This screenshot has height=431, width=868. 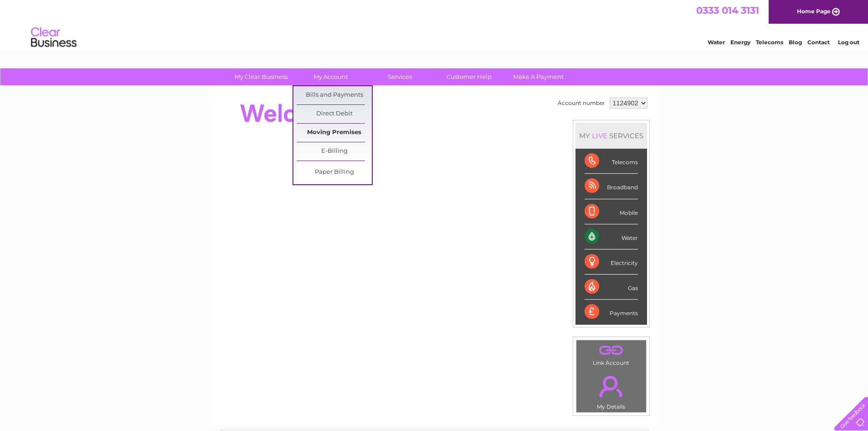 What do you see at coordinates (728, 10) in the screenshot?
I see `a: 0333 014 3131` at bounding box center [728, 10].